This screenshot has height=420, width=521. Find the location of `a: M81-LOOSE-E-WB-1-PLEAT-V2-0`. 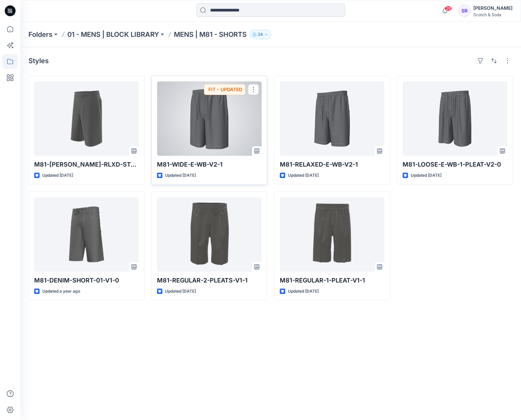

a: M81-LOOSE-E-WB-1-PLEAT-V2-0 is located at coordinates (455, 119).